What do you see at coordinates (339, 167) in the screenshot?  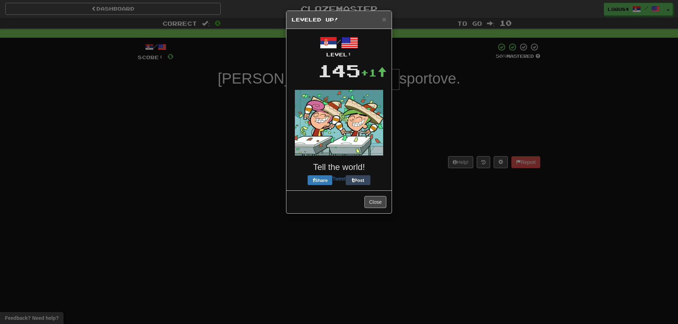 I see `h3: Tell the world!` at bounding box center [339, 167].